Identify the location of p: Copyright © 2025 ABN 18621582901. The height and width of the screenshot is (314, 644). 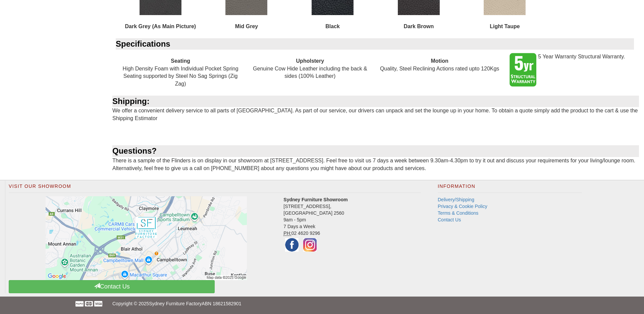
(322, 304).